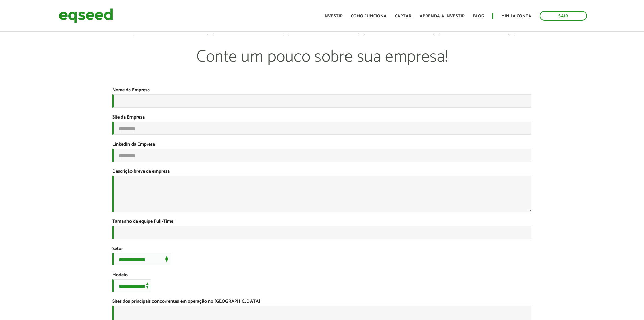  What do you see at coordinates (120, 275) in the screenshot?
I see `label: Modelo` at bounding box center [120, 275].